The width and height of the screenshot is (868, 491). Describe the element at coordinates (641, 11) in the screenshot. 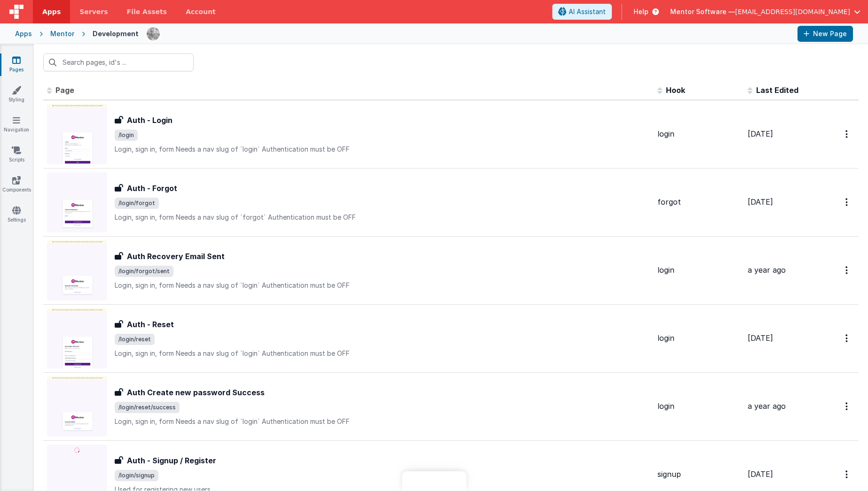

I see `span: Help` at that location.